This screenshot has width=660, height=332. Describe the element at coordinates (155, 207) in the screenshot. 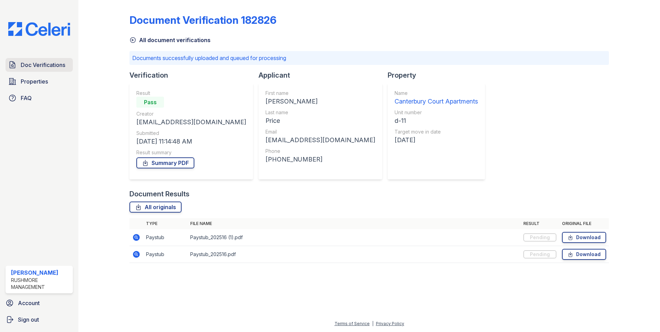

I see `a: All originals` at that location.